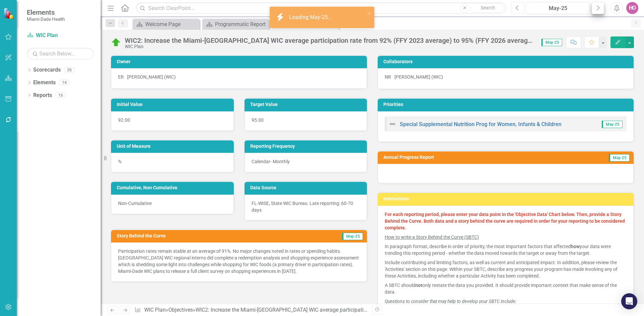 This screenshot has width=644, height=316. I want to click on em: Questions to consider that may help to develop your SBTC include:, so click(450, 302).